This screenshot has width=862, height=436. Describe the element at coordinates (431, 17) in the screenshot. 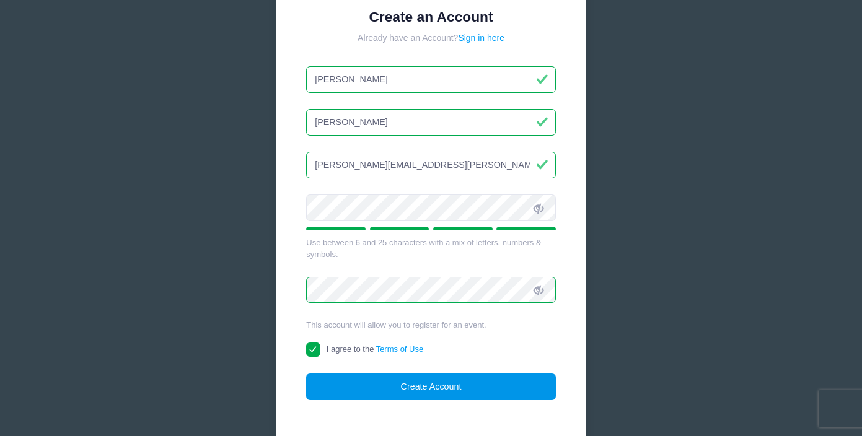

I see `h1: Create an Account` at that location.